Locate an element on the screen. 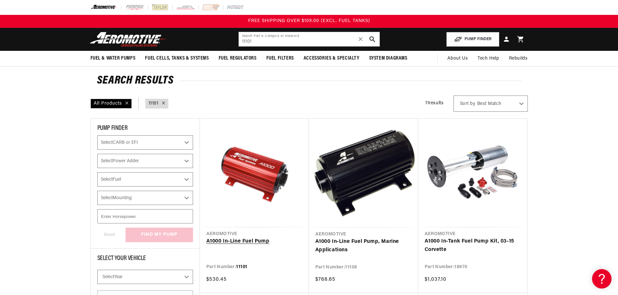  summary: System Diagrams is located at coordinates (388, 58).